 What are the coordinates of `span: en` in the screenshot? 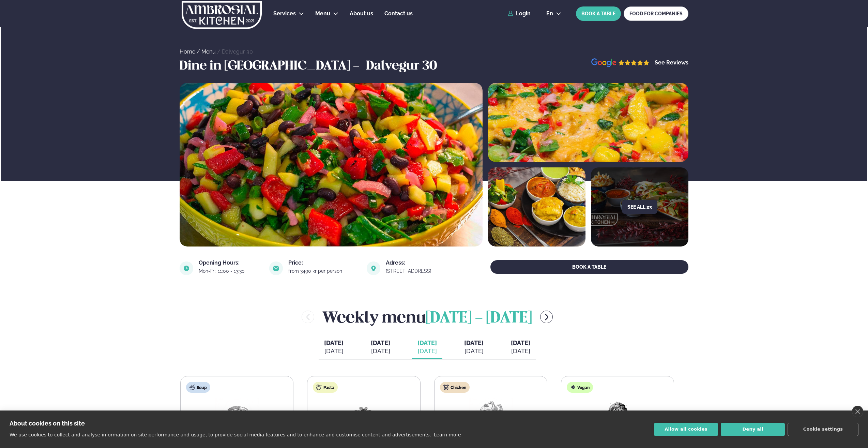 It's located at (550, 13).